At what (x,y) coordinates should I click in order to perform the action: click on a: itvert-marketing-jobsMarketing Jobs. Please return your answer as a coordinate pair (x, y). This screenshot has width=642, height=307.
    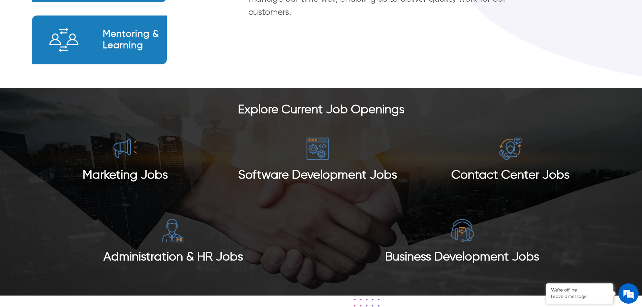
    Looking at the image, I should click on (125, 167).